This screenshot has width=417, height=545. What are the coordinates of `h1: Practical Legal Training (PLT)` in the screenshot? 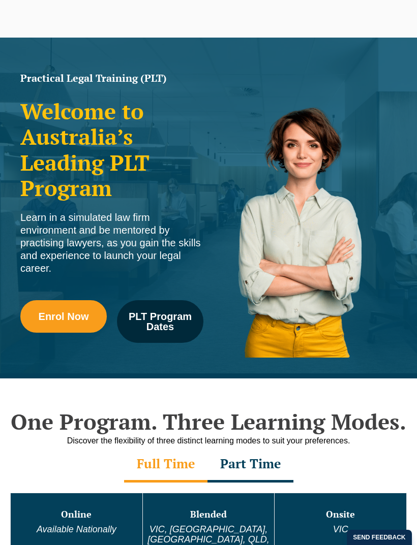 It's located at (112, 78).